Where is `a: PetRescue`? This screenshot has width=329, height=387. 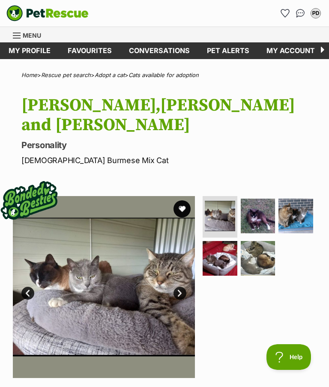
a: PetRescue is located at coordinates (48, 13).